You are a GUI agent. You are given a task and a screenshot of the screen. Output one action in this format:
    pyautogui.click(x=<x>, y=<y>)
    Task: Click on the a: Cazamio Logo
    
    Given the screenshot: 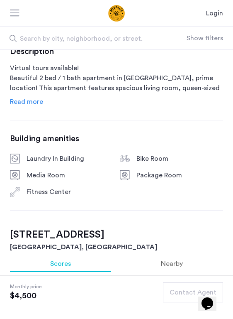 What is the action you would take?
    pyautogui.click(x=117, y=13)
    